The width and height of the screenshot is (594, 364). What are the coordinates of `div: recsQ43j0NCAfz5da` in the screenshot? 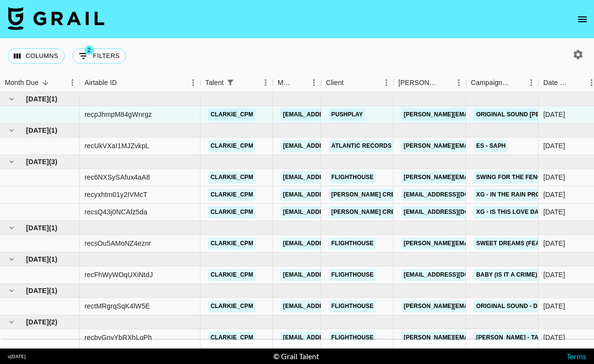 It's located at (116, 212).